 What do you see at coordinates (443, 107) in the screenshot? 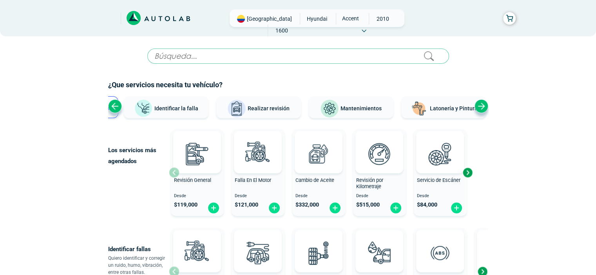
I see `button: Latonería y Pintura` at bounding box center [443, 107].